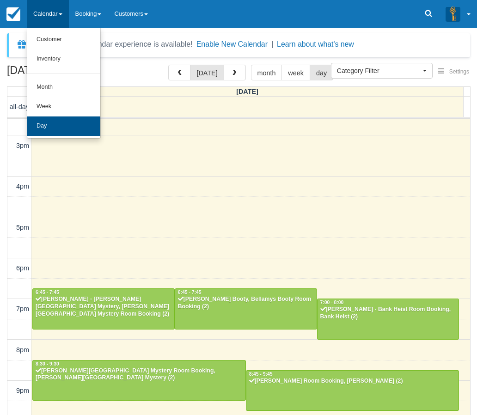 The image size is (477, 415). I want to click on button: Enable New Calendar, so click(232, 44).